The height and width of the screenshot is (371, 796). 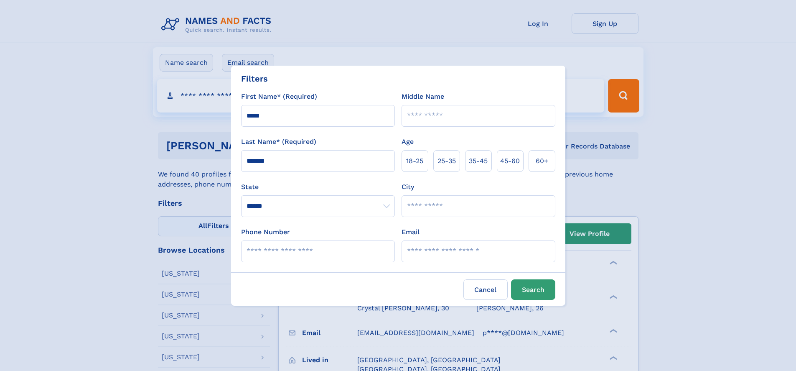 I want to click on span: 18‑25, so click(x=415, y=161).